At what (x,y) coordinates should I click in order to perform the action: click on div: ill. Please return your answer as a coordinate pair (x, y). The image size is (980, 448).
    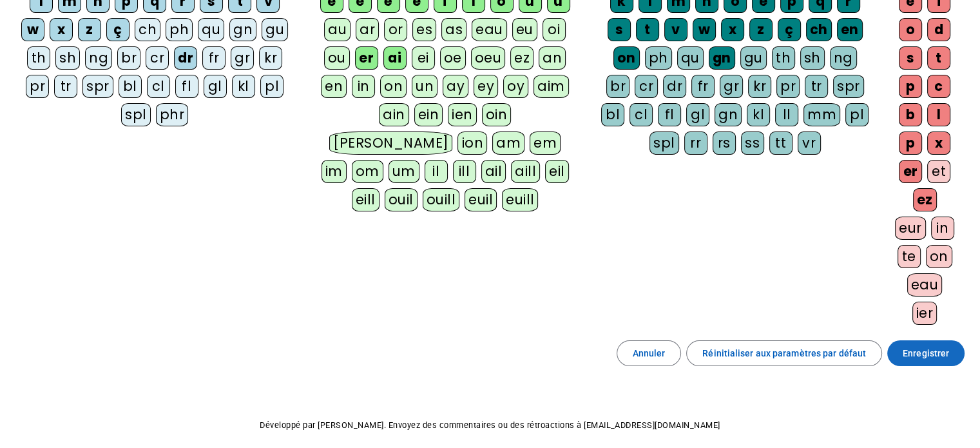
    Looking at the image, I should click on (465, 172).